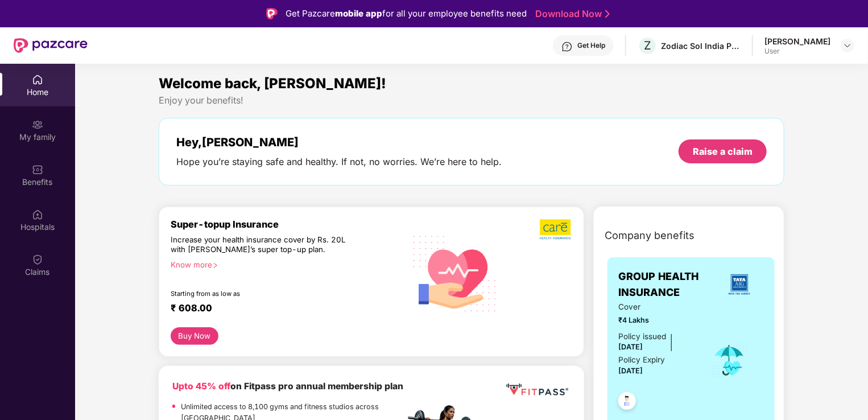 Image resolution: width=868 pixels, height=420 pixels. I want to click on img: Logo, so click(272, 14).